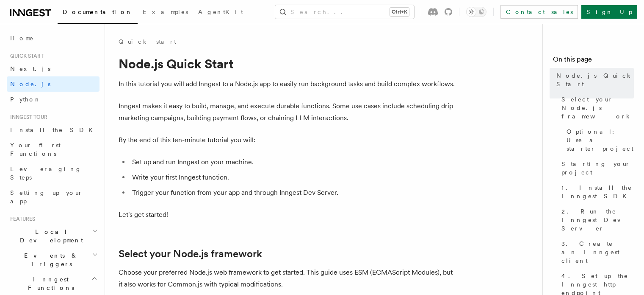 The image size is (644, 295). I want to click on a: Home, so click(53, 38).